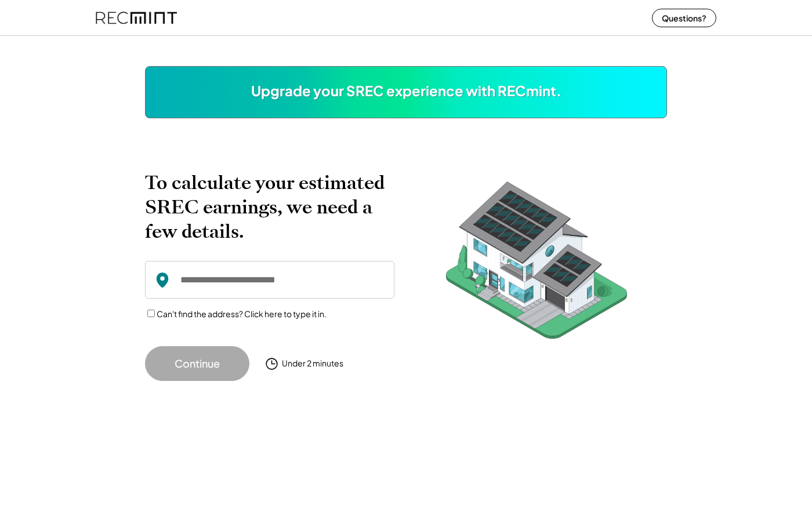 This screenshot has height=512, width=812. Describe the element at coordinates (270, 207) in the screenshot. I see `h2: To calculate your estimated SREC earnings, we need a few details.` at that location.